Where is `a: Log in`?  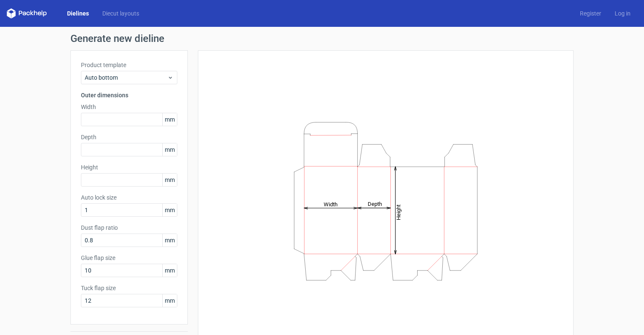 a: Log in is located at coordinates (622, 13).